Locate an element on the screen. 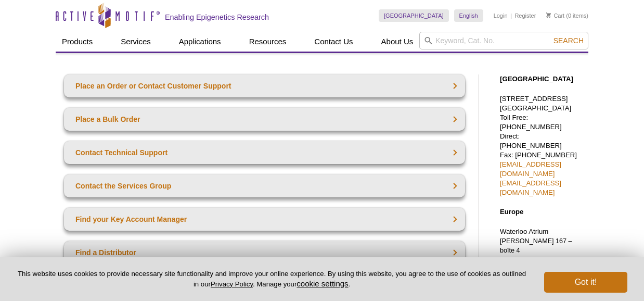  a: Find a Distributor is located at coordinates (264, 253).